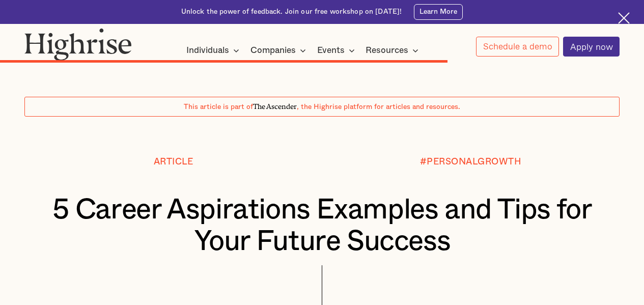 This screenshot has height=305, width=644. Describe the element at coordinates (78, 44) in the screenshot. I see `img: Highrise logo` at that location.